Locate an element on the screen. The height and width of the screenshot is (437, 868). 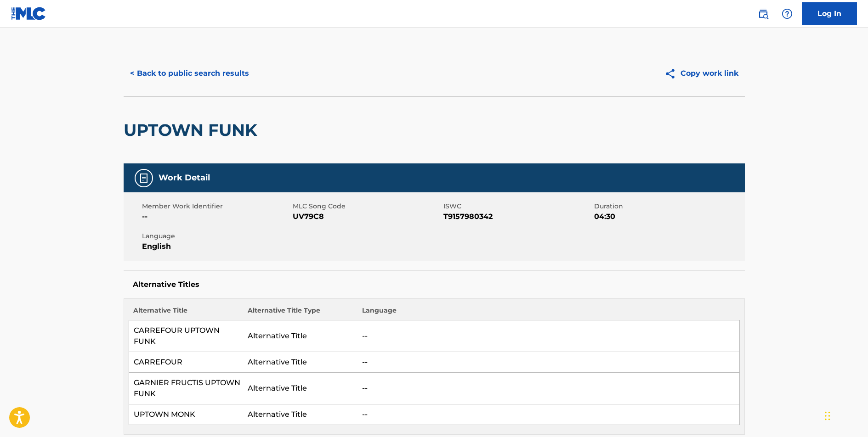
span: Duration is located at coordinates (668, 206).